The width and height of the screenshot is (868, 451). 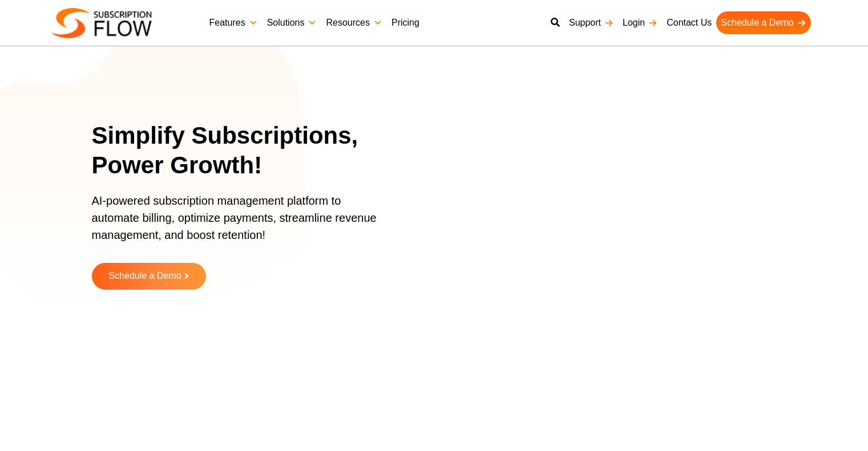 I want to click on img: Subscriptionflow, so click(x=102, y=23).